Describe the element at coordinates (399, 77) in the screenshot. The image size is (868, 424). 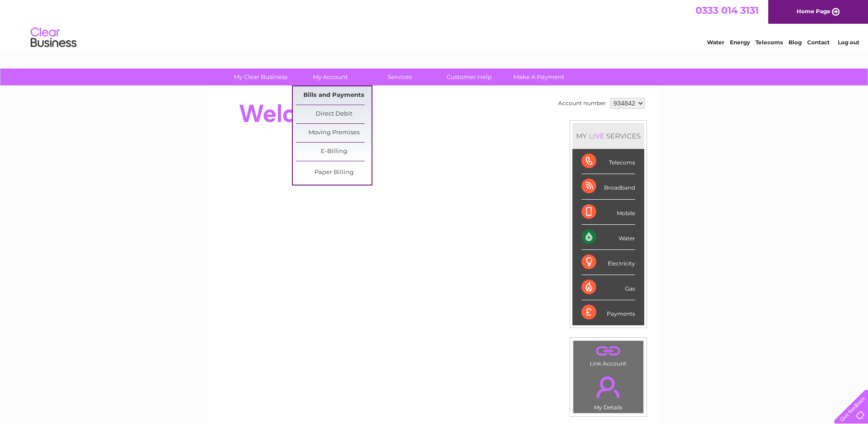
I see `a: Services` at that location.